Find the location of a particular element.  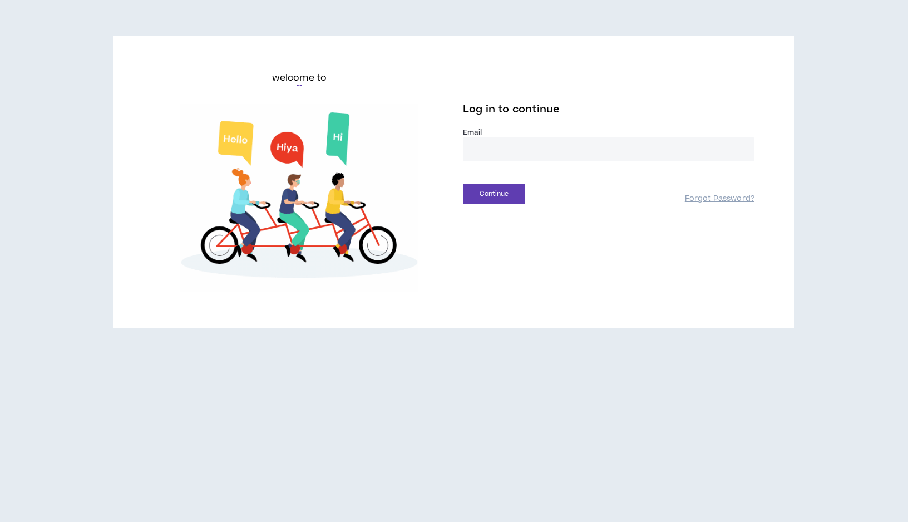

h6: welcome to is located at coordinates (299, 78).